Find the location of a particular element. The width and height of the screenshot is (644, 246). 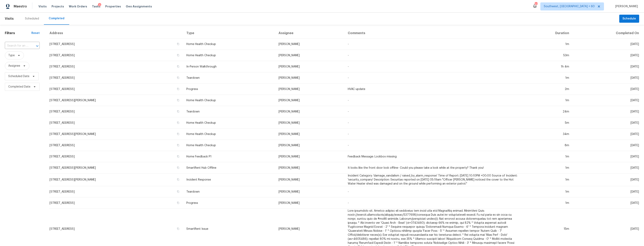

td: SmartRent Hub Offline is located at coordinates (229, 168).